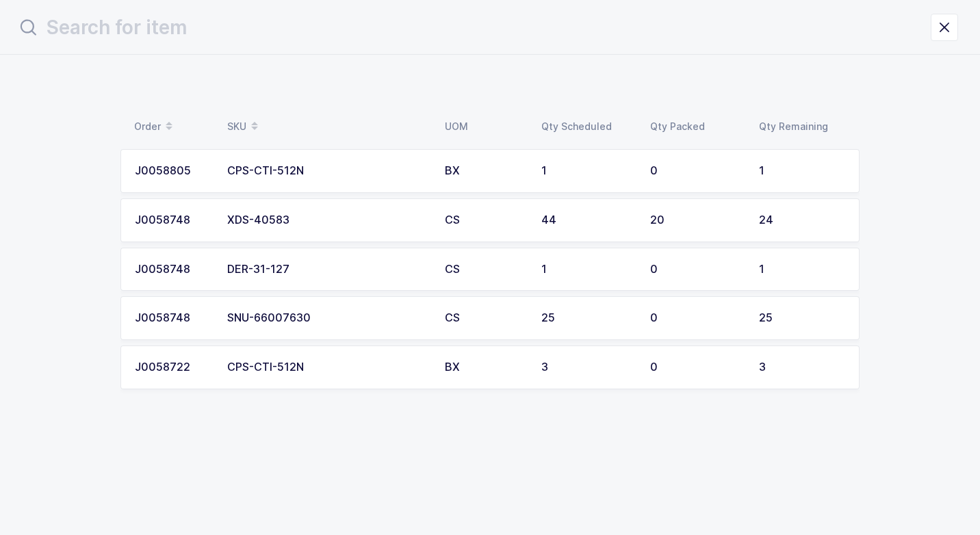 The height and width of the screenshot is (535, 980). Describe the element at coordinates (173, 127) in the screenshot. I see `div: Order` at that location.